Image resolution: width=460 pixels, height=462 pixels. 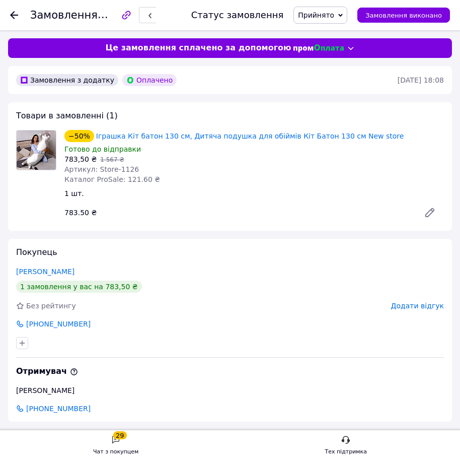 I want to click on div: Замовлення з додатку, so click(x=67, y=80).